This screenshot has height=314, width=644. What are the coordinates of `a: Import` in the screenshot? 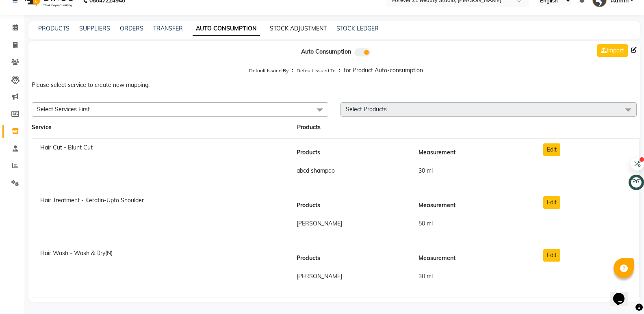 It's located at (612, 51).